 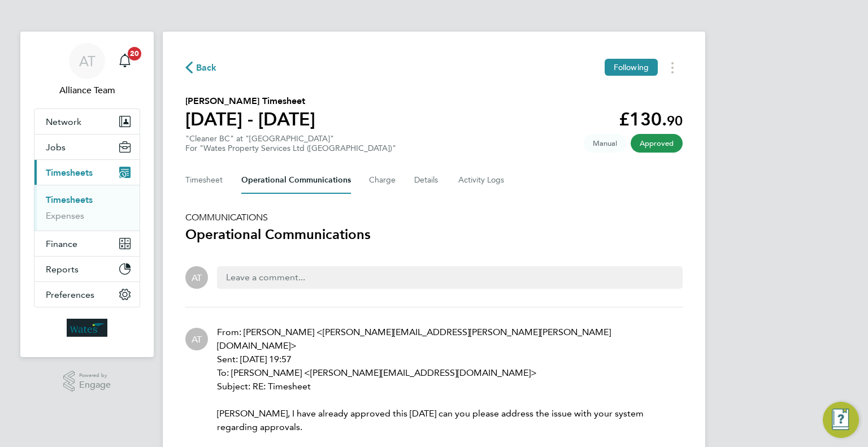 What do you see at coordinates (63, 122) in the screenshot?
I see `span: Network` at bounding box center [63, 122].